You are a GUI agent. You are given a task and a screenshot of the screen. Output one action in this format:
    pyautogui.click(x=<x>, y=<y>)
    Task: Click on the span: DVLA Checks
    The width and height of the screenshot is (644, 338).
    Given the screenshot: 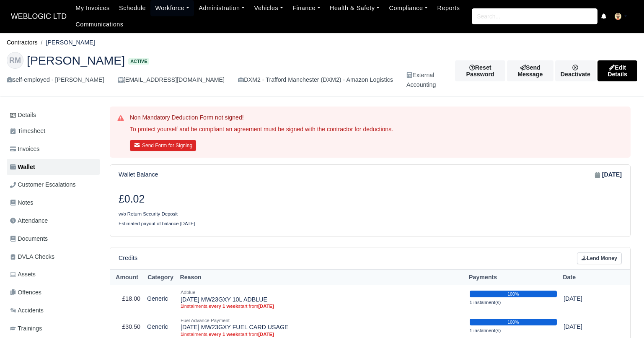 What is the action you would take?
    pyautogui.click(x=32, y=257)
    